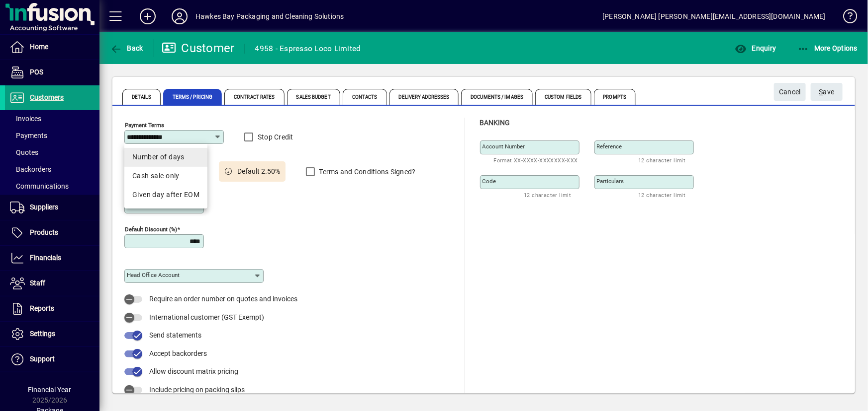 The width and height of the screenshot is (868, 411). I want to click on span: Accept backorders, so click(178, 353).